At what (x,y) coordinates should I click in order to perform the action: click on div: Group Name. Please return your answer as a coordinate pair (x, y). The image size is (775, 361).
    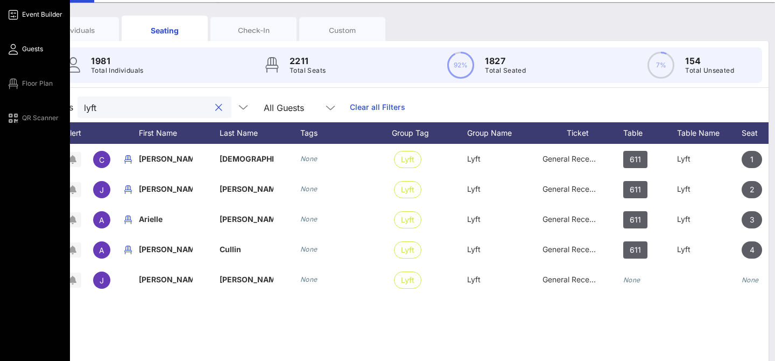
    Looking at the image, I should click on (505, 133).